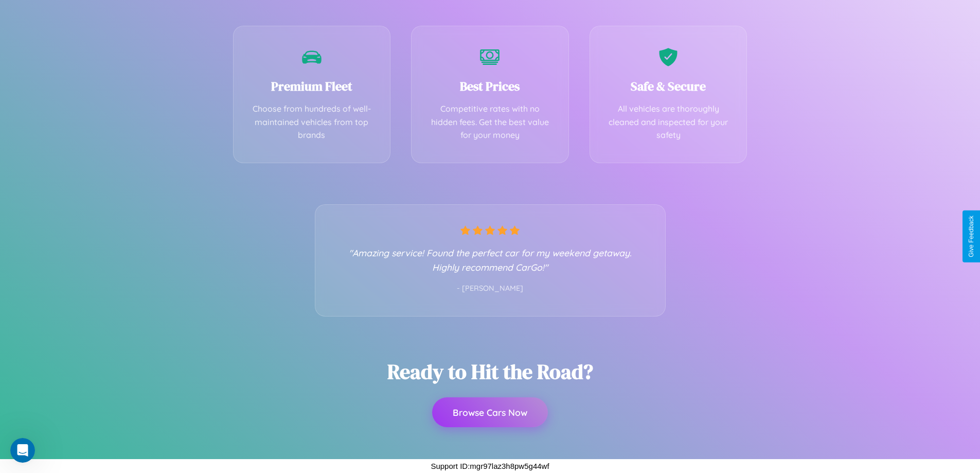 The image size is (980, 473). Describe the element at coordinates (490, 412) in the screenshot. I see `button: Browse Cars Now` at that location.